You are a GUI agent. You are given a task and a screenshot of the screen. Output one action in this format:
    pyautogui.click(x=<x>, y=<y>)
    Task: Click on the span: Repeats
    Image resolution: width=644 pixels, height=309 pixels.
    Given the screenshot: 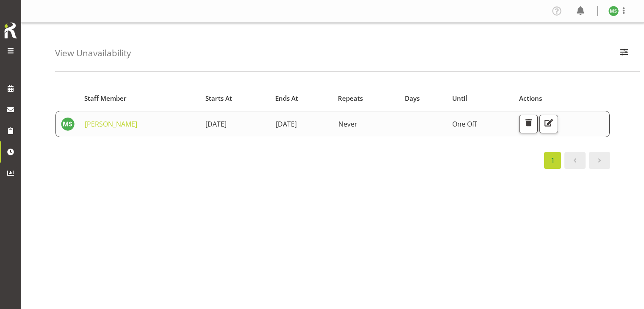 What is the action you would take?
    pyautogui.click(x=350, y=98)
    